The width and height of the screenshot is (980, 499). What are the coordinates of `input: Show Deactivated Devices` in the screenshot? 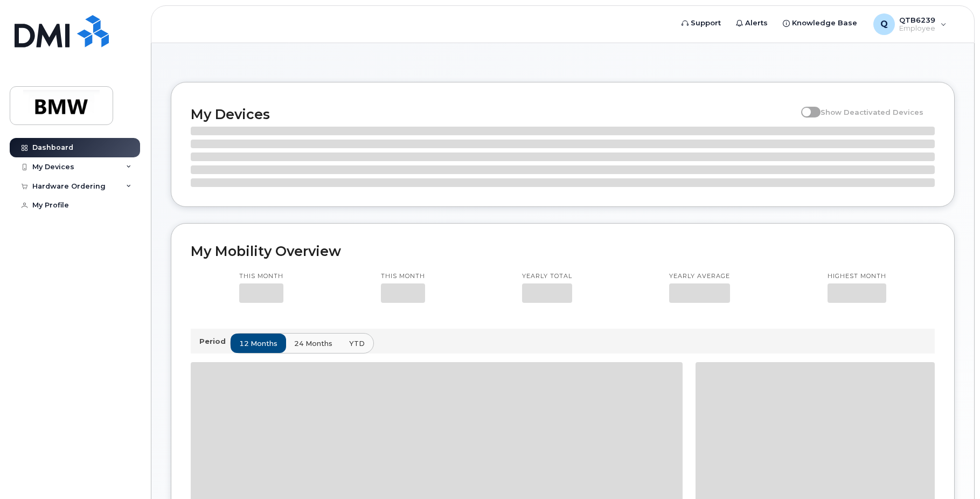 It's located at (805, 106).